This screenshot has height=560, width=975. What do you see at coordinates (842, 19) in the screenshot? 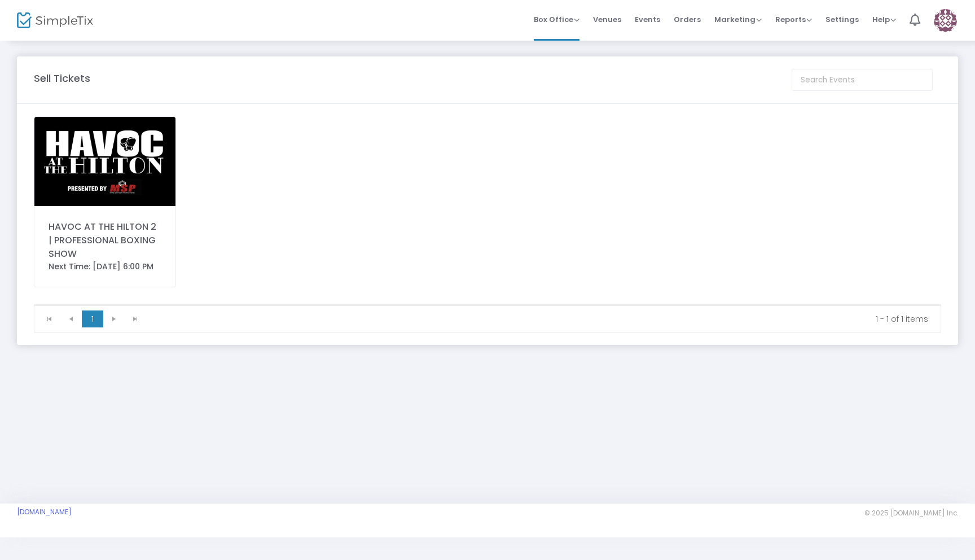
I see `span: Settings` at bounding box center [842, 19].